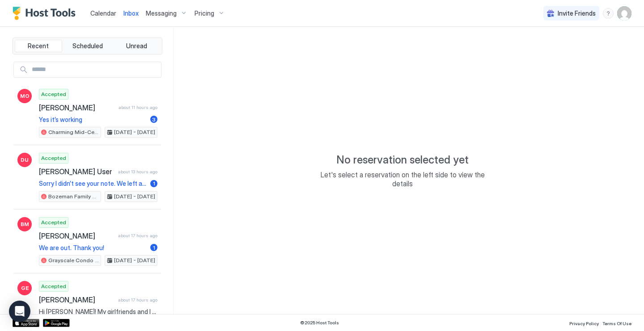  I want to click on span: Recent, so click(38, 46).